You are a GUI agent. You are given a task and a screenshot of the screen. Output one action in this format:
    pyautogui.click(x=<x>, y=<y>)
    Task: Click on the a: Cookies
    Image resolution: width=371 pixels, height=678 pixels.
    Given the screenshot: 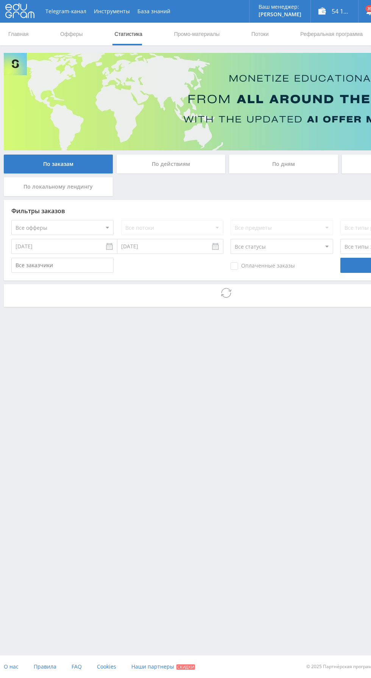 What is the action you would take?
    pyautogui.click(x=106, y=667)
    